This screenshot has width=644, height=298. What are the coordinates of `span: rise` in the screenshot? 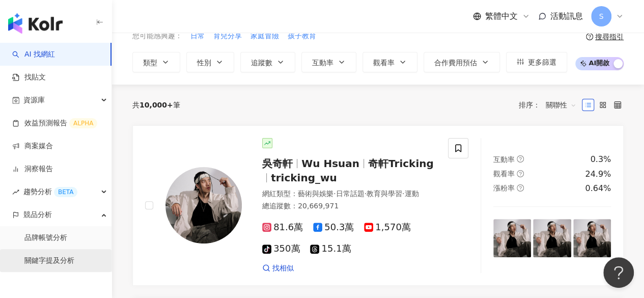 It's located at (16, 192).